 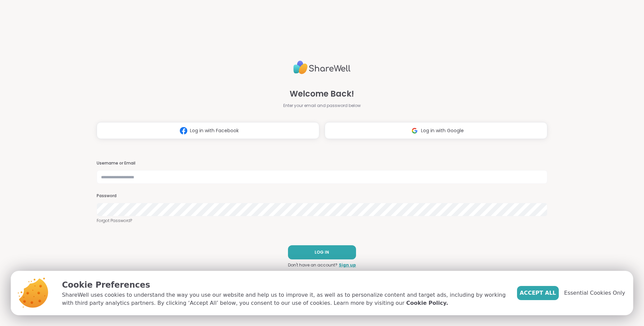 What do you see at coordinates (442, 130) in the screenshot?
I see `span: Log in with Google` at bounding box center [442, 130].